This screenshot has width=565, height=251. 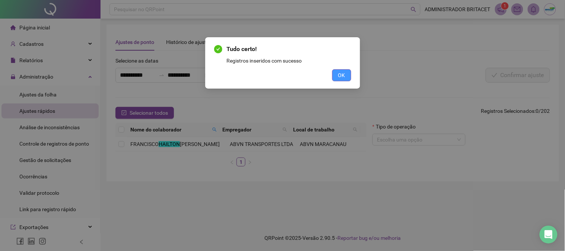 What do you see at coordinates (341, 75) in the screenshot?
I see `button: OK` at bounding box center [341, 75].